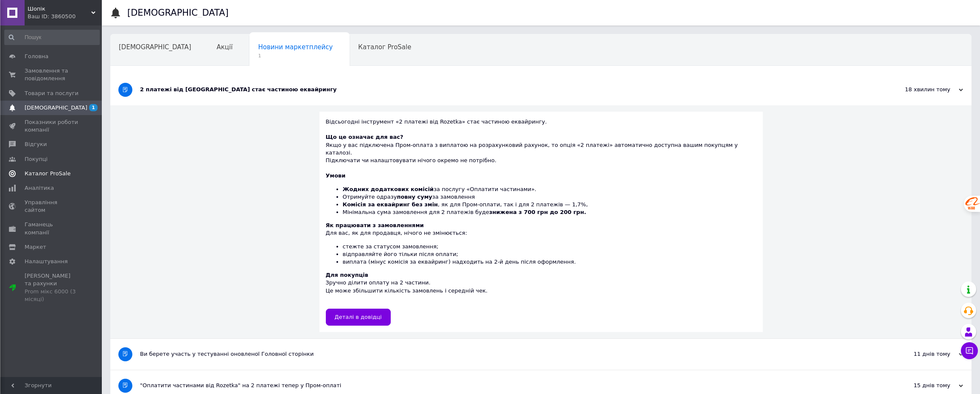 The width and height of the screenshot is (980, 394). I want to click on span: Шопік, so click(59, 9).